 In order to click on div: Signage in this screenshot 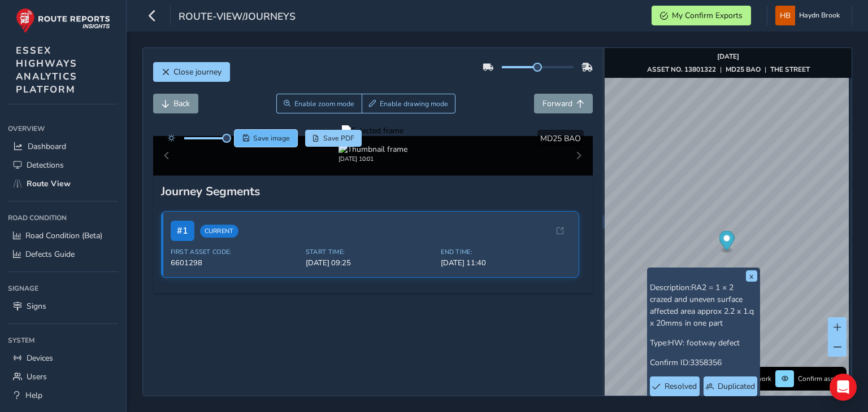, I will do `click(62, 288)`.